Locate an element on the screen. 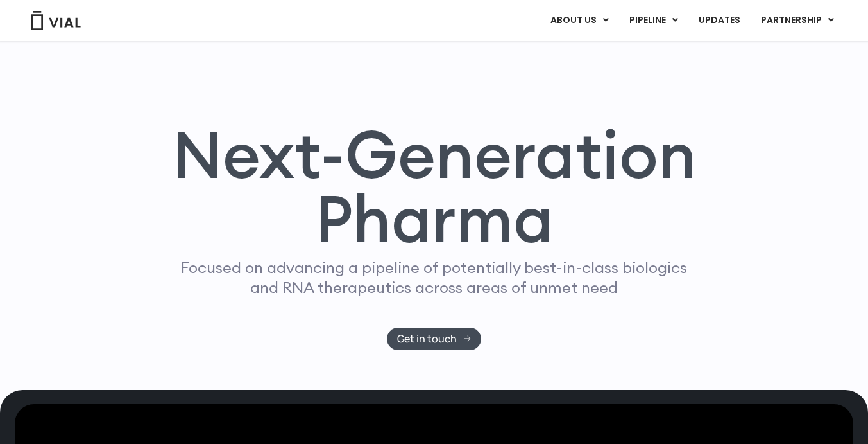 This screenshot has height=444, width=868. a: PARTNERSHIPMenu Toggle is located at coordinates (798, 21).